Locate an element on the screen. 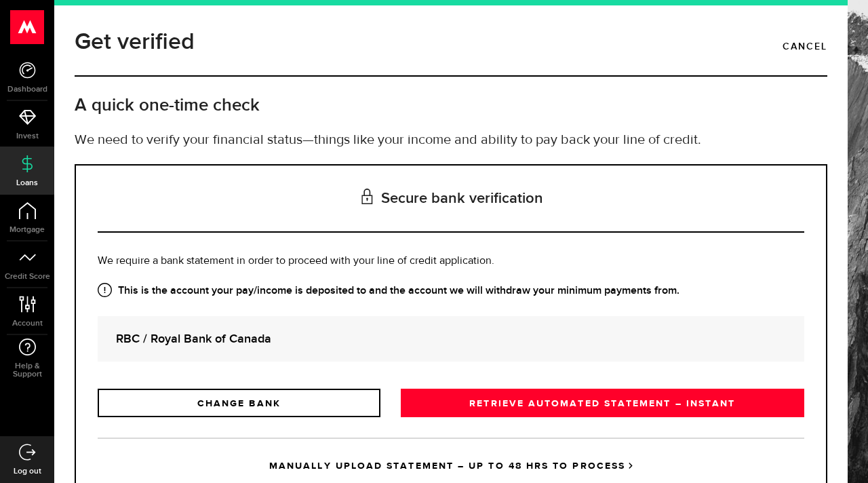 Image resolution: width=868 pixels, height=483 pixels. h3: Secure bank verification is located at coordinates (451, 198).